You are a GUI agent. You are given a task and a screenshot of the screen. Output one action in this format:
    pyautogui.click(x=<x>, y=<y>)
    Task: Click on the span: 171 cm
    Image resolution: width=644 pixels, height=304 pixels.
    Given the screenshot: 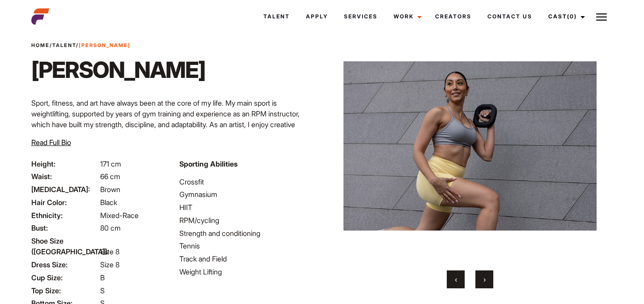 What is the action you would take?
    pyautogui.click(x=110, y=164)
    